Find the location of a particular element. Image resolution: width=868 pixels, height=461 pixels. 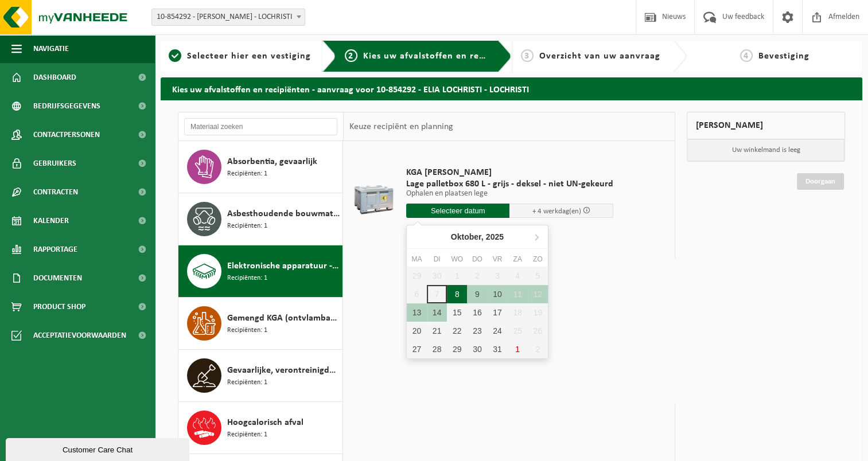

div: 28 is located at coordinates (436, 349).